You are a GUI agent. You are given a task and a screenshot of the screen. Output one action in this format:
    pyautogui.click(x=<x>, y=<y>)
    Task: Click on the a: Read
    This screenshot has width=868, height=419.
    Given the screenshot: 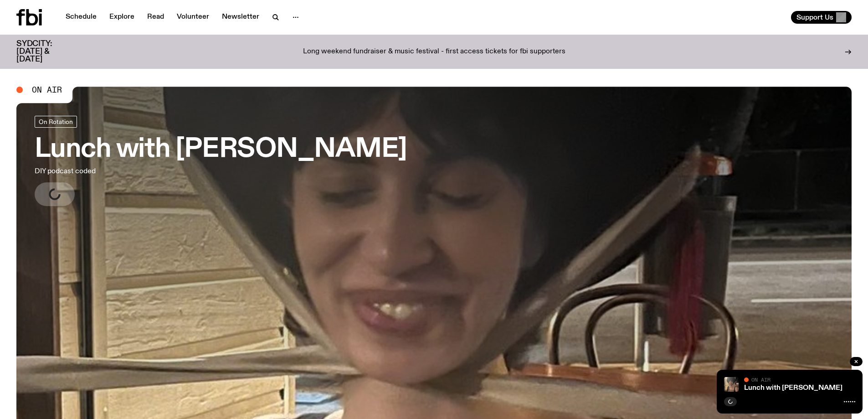 What is the action you would take?
    pyautogui.click(x=156, y=17)
    